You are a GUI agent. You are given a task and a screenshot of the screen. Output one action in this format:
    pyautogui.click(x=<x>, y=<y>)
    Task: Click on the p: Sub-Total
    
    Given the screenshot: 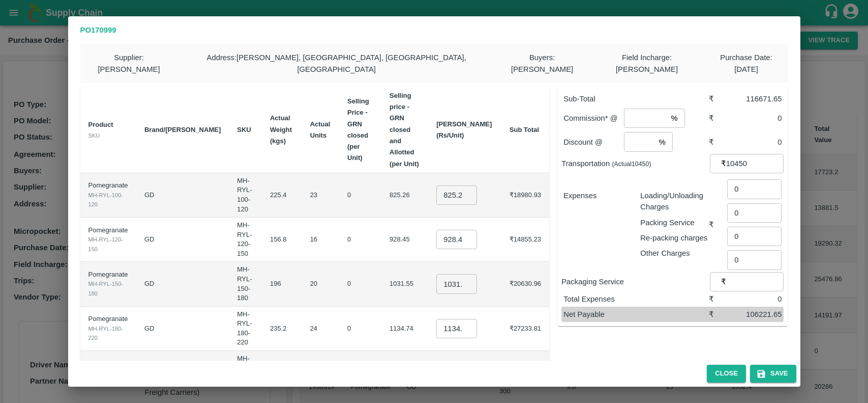 What is the action you would take?
    pyautogui.click(x=636, y=99)
    